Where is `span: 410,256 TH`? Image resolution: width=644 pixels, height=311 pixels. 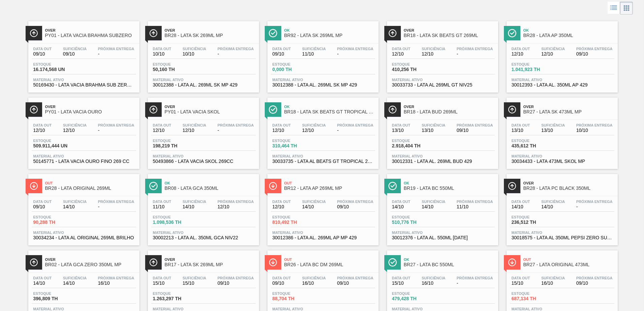 span: 410,256 TH is located at coordinates (416, 69).